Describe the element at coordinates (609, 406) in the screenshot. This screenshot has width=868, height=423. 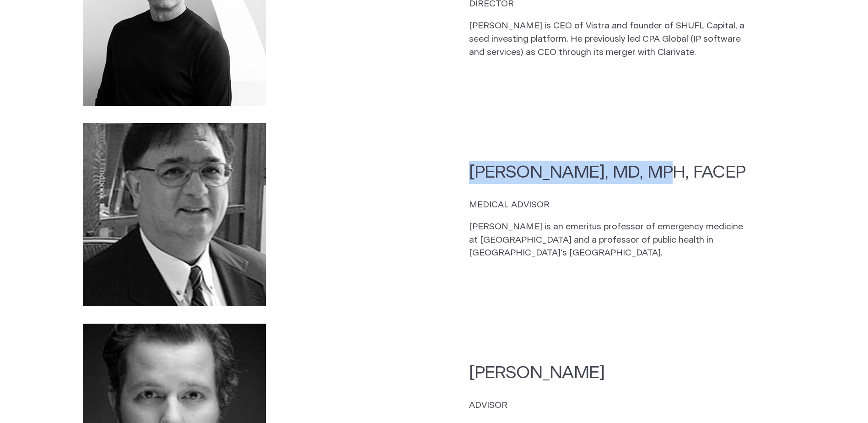
I see `p: ADVISOR` at that location.